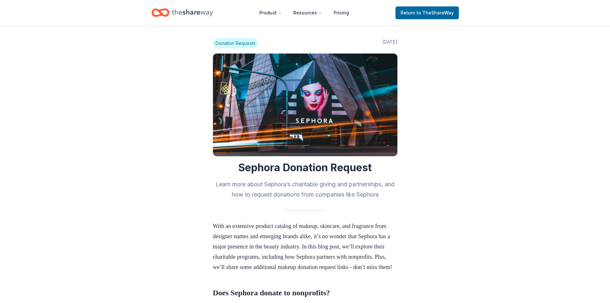  What do you see at coordinates (304, 12) in the screenshot?
I see `nav: Main` at bounding box center [304, 12].